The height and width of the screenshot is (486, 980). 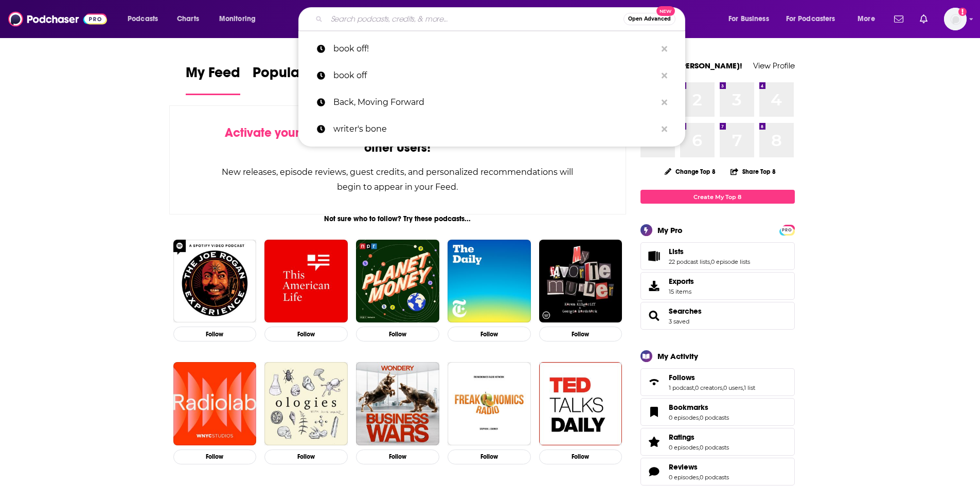 I want to click on span: Follows, so click(x=718, y=382).